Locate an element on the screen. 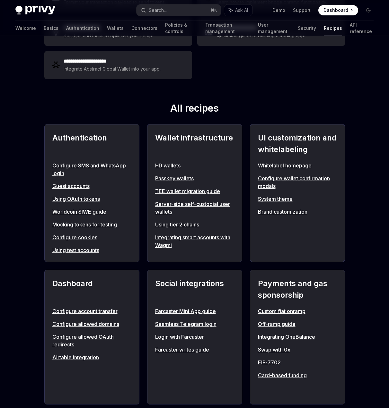  a: Welcome is located at coordinates (26, 28).